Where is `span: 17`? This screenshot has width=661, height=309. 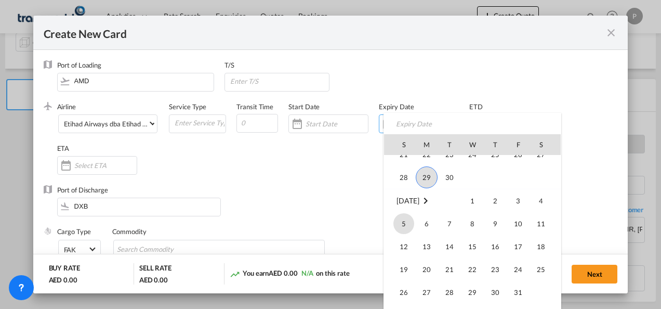
span: 17 is located at coordinates (518, 246).